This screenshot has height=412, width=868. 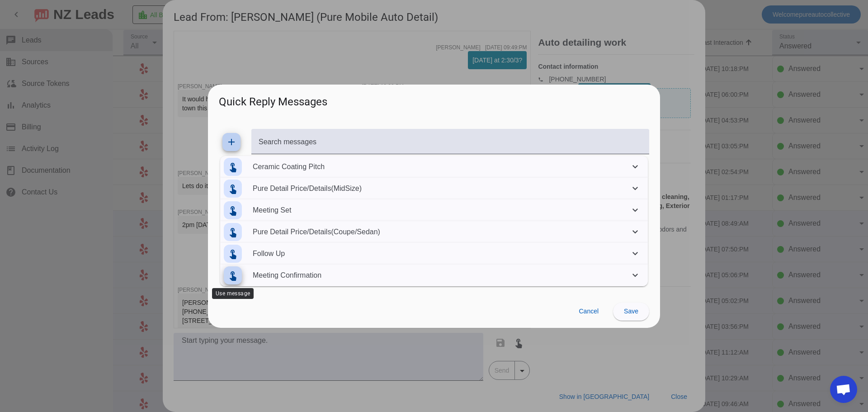 What do you see at coordinates (434, 189) in the screenshot?
I see `mat-expansion-panel-header: Pure Detail Price/Details(MidSize)` at bounding box center [434, 189].